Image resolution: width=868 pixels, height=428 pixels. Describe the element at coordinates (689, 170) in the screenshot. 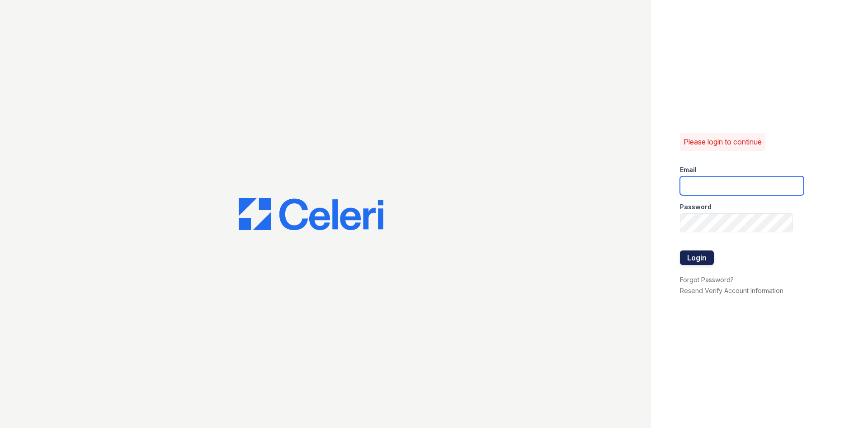

I see `label: Email` at that location.